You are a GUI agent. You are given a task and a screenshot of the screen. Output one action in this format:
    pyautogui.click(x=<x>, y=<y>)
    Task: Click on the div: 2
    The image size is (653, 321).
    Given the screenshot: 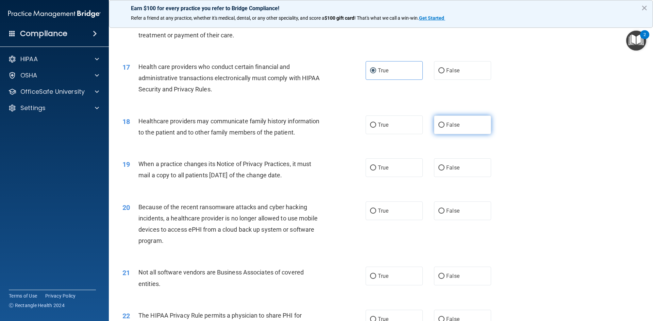 What is the action you would take?
    pyautogui.click(x=644, y=39)
    